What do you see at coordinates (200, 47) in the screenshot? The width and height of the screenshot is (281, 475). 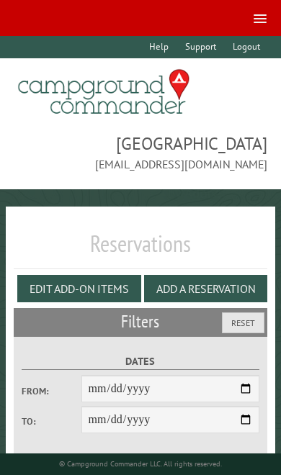 I see `a: Support` at bounding box center [200, 47].